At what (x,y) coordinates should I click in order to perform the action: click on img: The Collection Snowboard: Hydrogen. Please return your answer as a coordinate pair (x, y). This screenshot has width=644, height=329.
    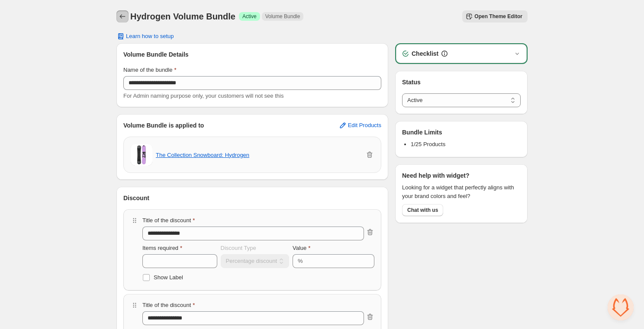
    Looking at the image, I should click on (142, 155).